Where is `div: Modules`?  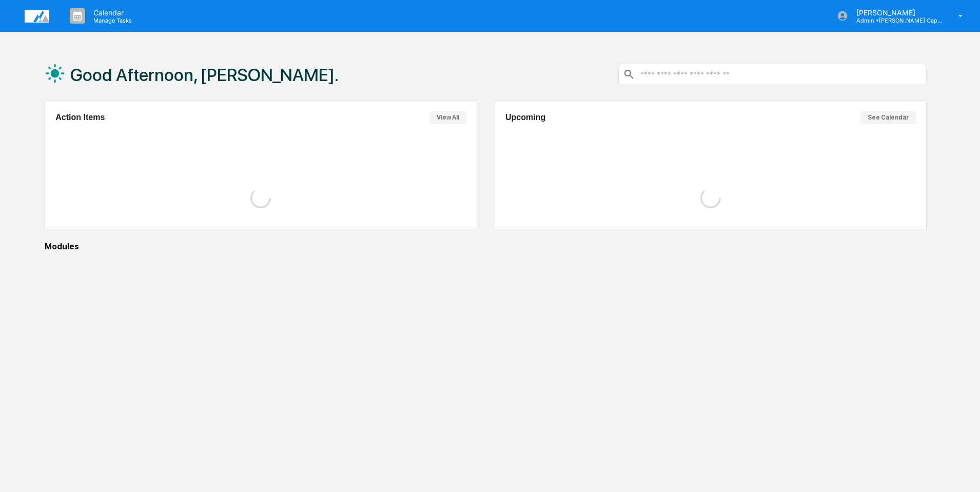 div: Modules is located at coordinates (486, 246).